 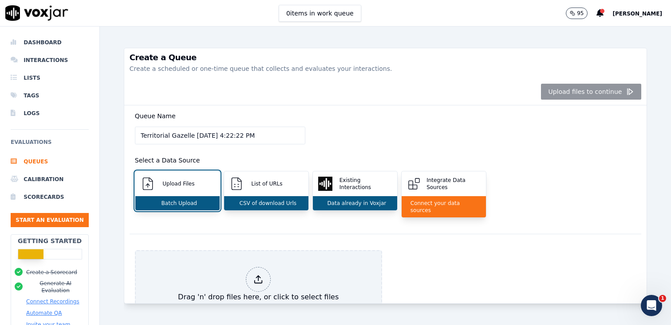 I want to click on li: Lists, so click(x=50, y=78).